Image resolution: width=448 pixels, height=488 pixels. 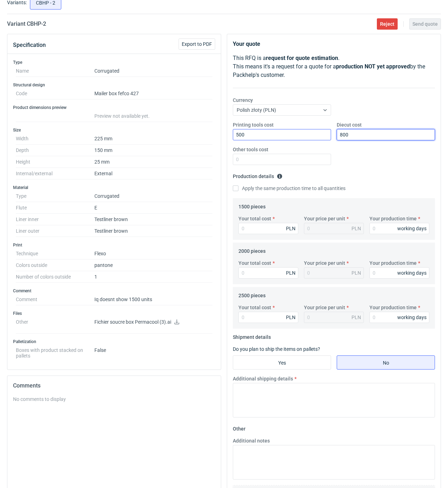 I want to click on dt: Liner outer, so click(x=55, y=231).